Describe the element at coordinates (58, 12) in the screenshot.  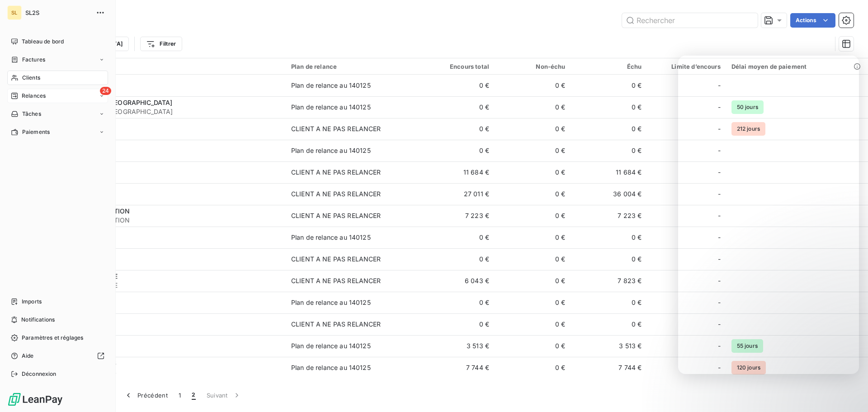
I see `span: SL2S` at that location.